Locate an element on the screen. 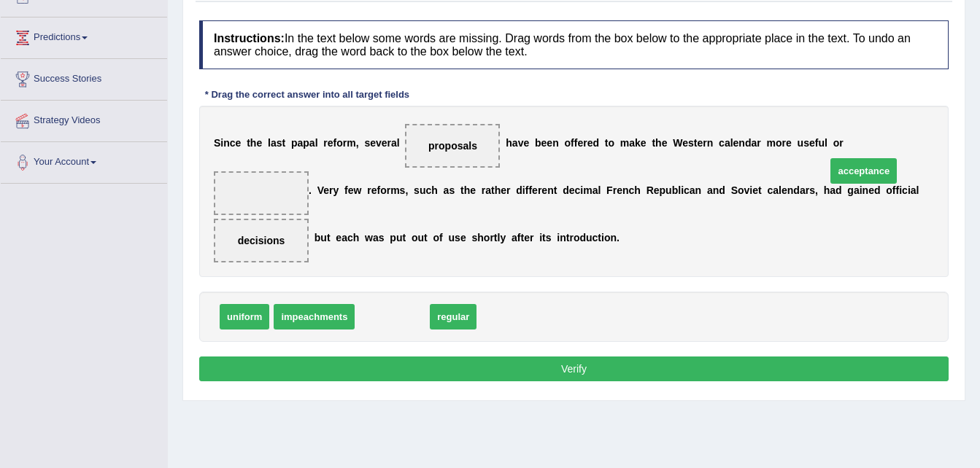  b: y is located at coordinates (502, 237).